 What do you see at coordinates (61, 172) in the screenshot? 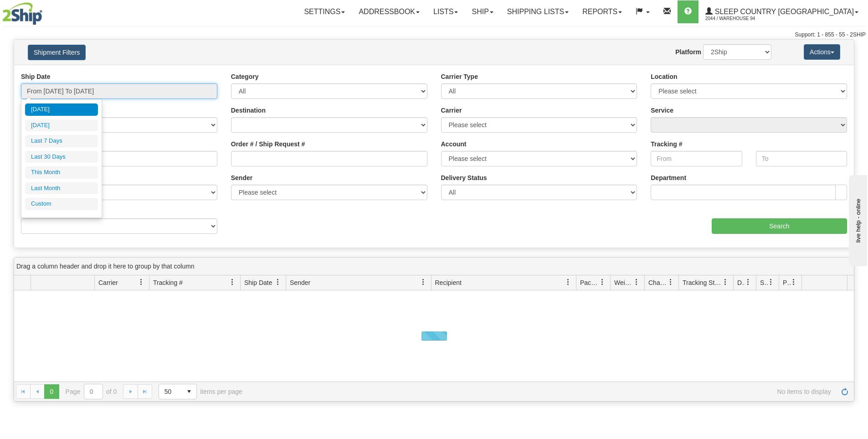
I see `li: This Month` at bounding box center [61, 172].